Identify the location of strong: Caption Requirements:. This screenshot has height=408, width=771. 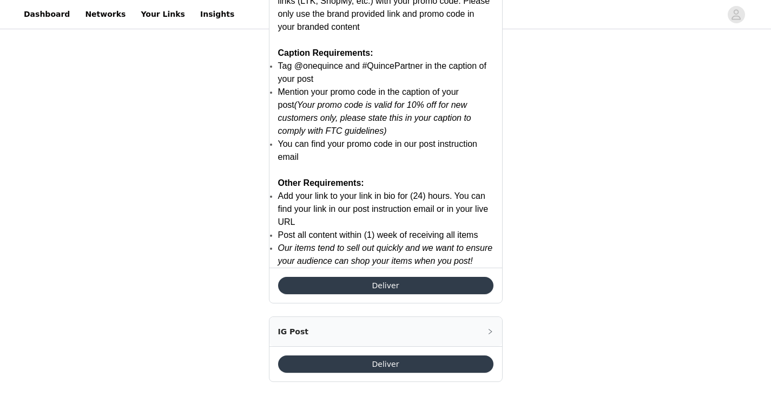
(326, 53).